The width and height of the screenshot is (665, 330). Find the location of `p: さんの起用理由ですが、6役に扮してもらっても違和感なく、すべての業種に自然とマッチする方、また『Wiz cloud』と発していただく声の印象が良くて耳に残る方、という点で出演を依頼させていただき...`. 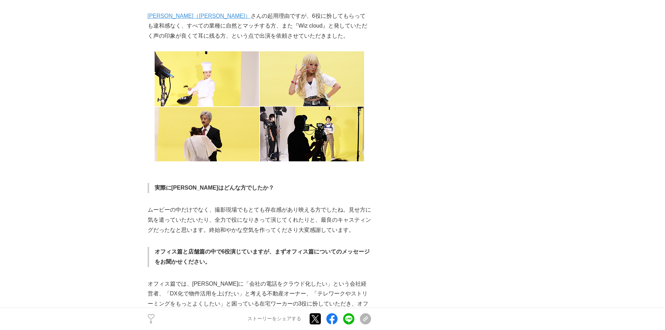

p: さんの起用理由ですが、6役に扮してもらっても違和感なく、すべての業種に自然とマッチする方、また『Wiz cloud』と発していただく声の印象が良くて耳に残る方、という点で出演を依頼させていただき... is located at coordinates (259, 26).